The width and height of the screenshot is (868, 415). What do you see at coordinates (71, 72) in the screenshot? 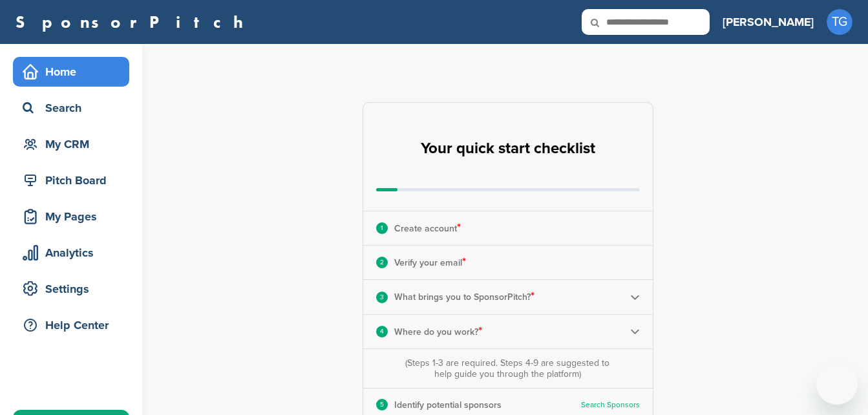
I see `a: Home` at bounding box center [71, 72].